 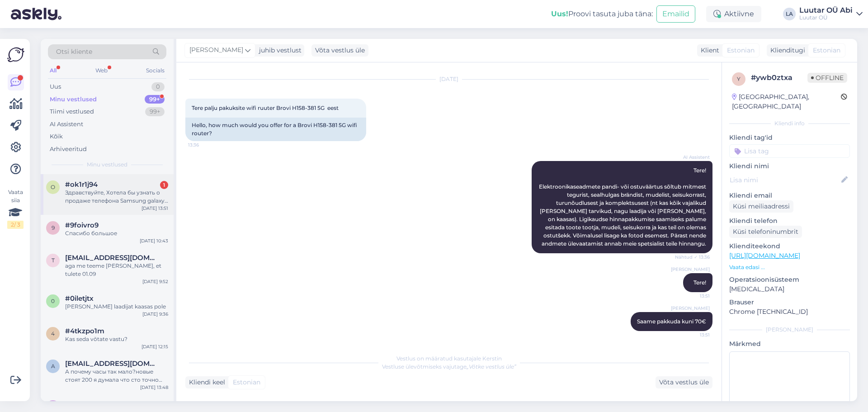 What do you see at coordinates (68, 149) in the screenshot?
I see `div: Arhiveeritud` at bounding box center [68, 149].